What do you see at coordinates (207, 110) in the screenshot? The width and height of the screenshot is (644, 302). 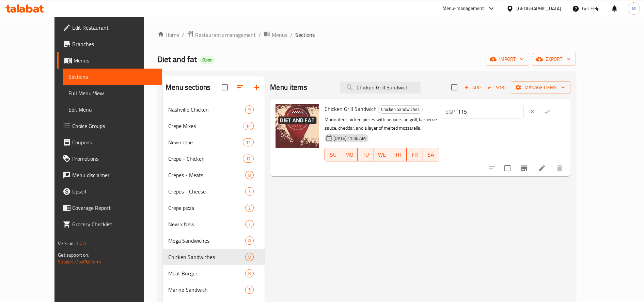 I see `span: Nashville Chicken` at bounding box center [207, 110].